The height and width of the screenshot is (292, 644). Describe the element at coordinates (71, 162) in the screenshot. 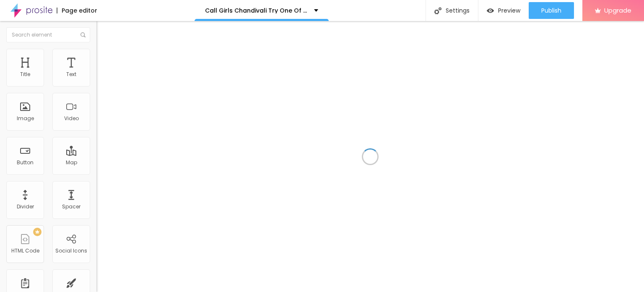

I see `div: Map` at that location.